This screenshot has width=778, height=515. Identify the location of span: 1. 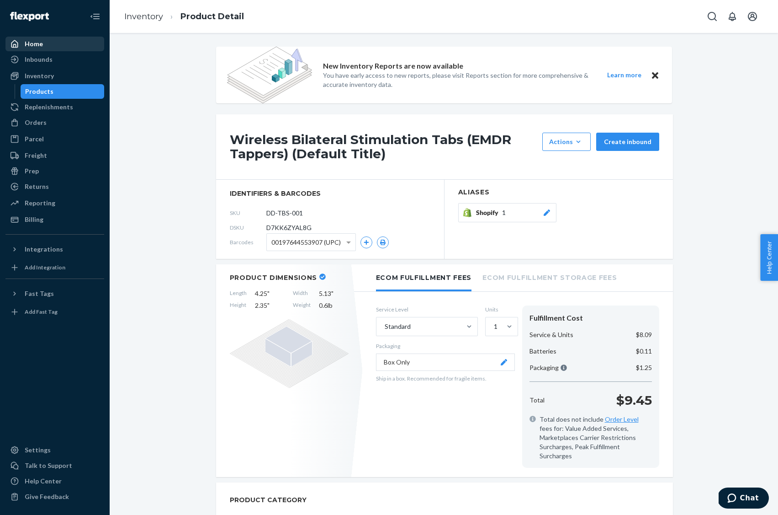
(504, 213).